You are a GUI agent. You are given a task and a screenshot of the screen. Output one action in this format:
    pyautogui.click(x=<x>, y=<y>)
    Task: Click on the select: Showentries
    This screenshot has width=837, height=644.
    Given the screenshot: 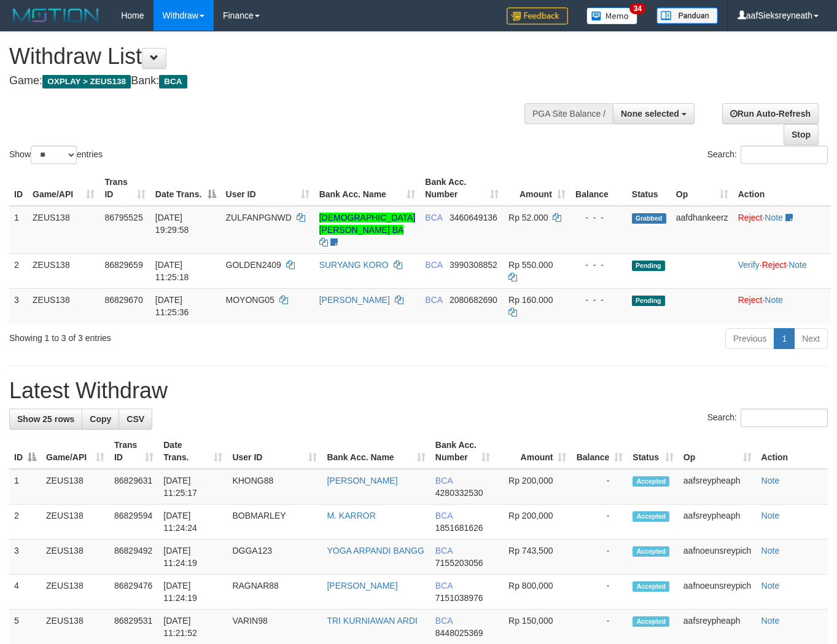 What is the action you would take?
    pyautogui.click(x=53, y=155)
    